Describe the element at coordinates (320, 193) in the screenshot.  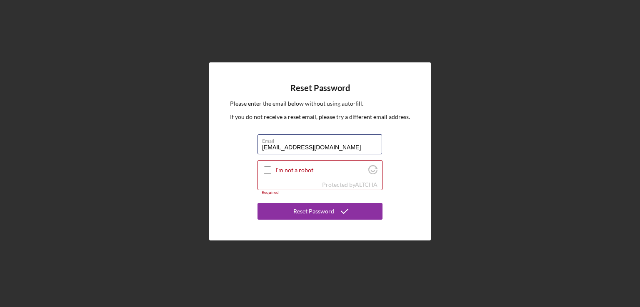
I see `div: Required` at that location.